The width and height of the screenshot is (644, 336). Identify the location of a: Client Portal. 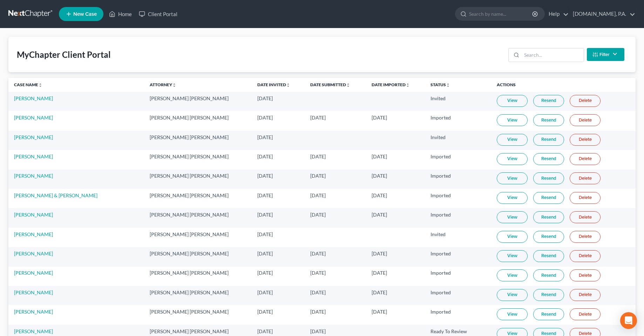
(158, 14).